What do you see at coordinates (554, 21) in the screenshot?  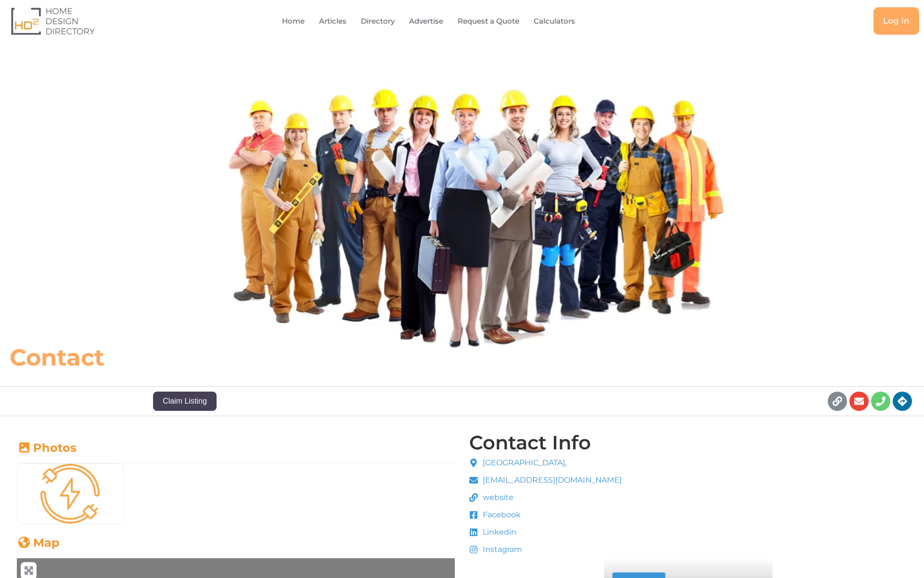 I see `a: Calculators` at bounding box center [554, 21].